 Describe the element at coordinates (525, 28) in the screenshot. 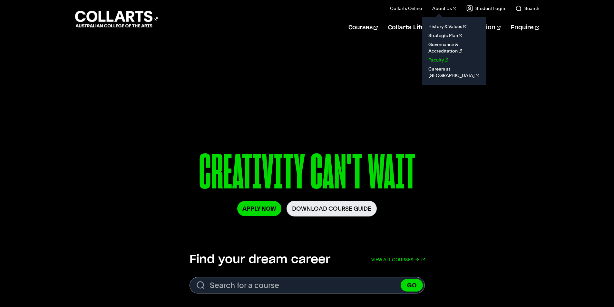

I see `a: Enquire` at that location.